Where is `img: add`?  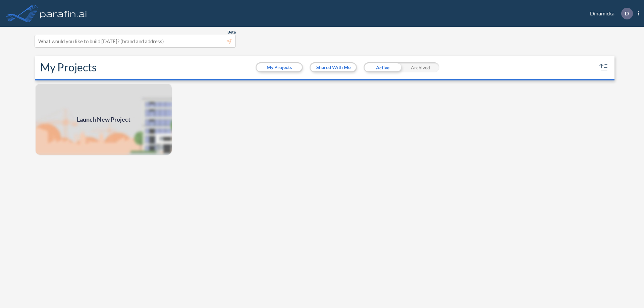
img: add is located at coordinates (104, 120).